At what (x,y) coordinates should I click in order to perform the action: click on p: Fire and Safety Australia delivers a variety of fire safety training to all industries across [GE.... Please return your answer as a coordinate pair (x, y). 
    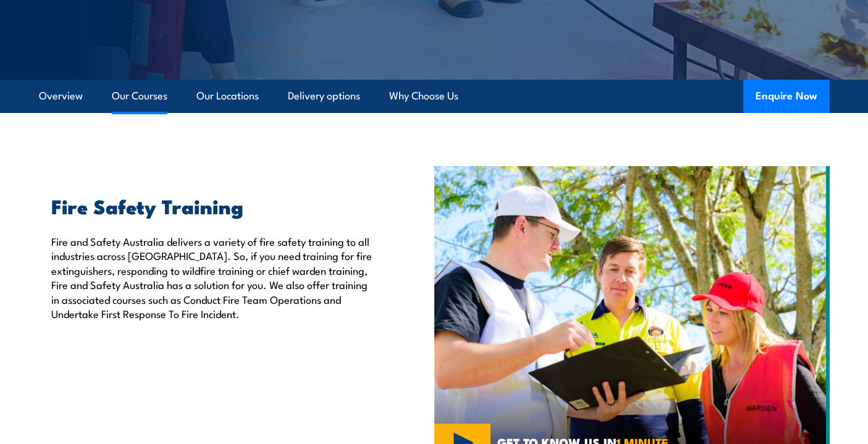
    Looking at the image, I should click on (214, 278).